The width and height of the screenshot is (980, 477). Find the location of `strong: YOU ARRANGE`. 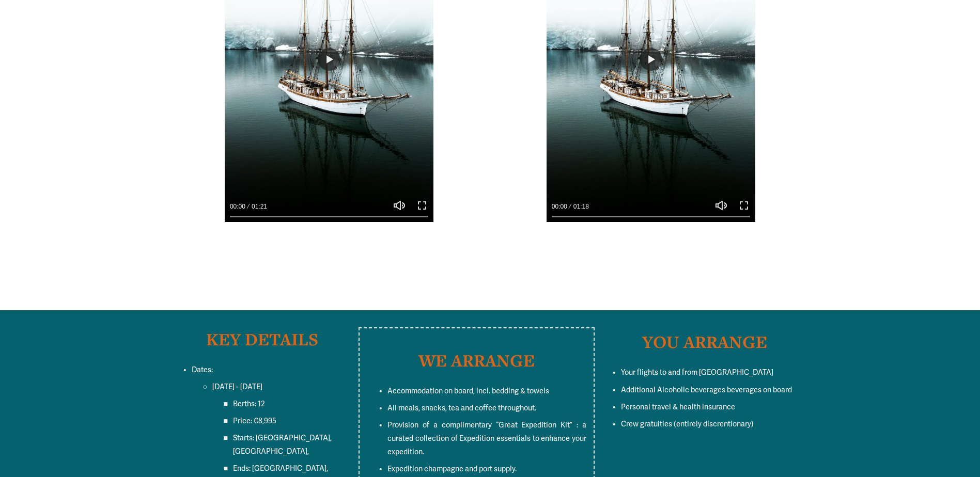

strong: YOU ARRANGE is located at coordinates (704, 341).